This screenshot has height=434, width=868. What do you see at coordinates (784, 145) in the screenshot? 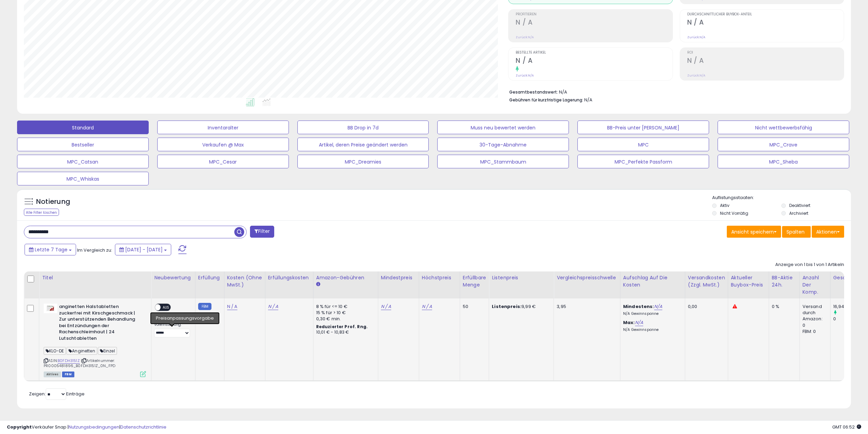
I see `button: MPC_Crave` at bounding box center [784, 145].